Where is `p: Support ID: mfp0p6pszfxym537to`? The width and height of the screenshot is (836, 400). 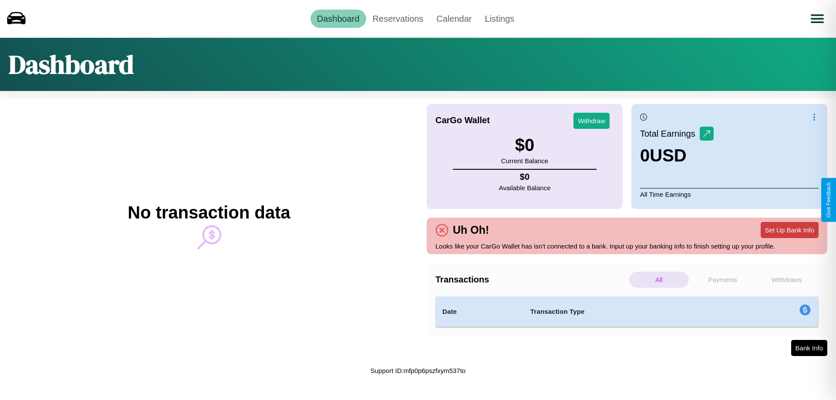
p: Support ID: mfp0p6pszfxym537to is located at coordinates (418, 371).